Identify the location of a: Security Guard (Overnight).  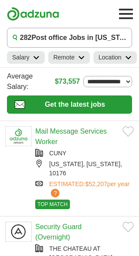
(58, 231).